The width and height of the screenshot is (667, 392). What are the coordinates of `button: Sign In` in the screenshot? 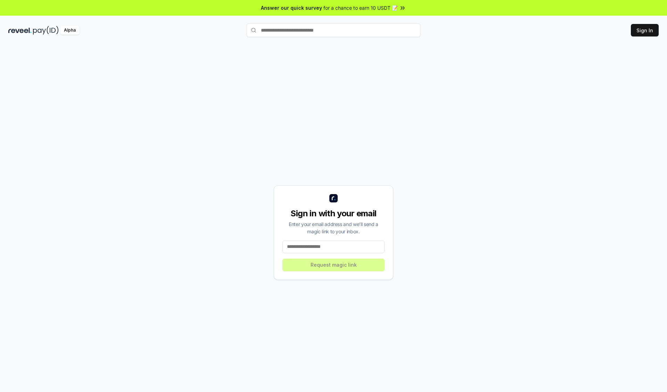 It's located at (645, 30).